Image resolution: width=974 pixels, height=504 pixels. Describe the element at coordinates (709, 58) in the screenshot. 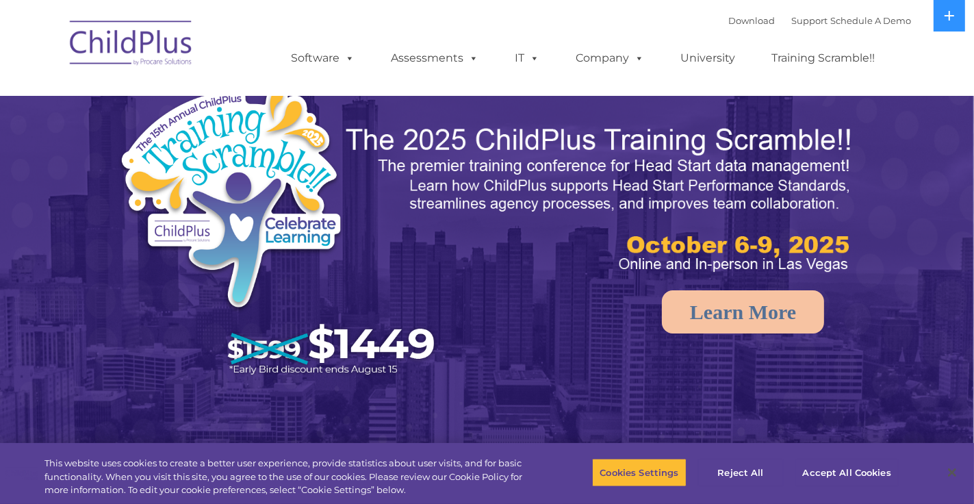

I see `a: University` at that location.